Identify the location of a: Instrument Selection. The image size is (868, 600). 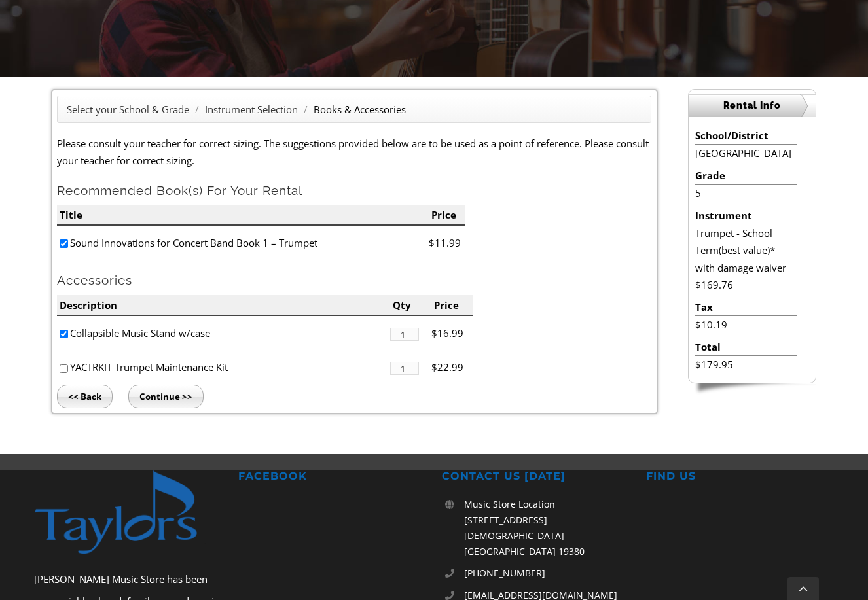
(252, 109).